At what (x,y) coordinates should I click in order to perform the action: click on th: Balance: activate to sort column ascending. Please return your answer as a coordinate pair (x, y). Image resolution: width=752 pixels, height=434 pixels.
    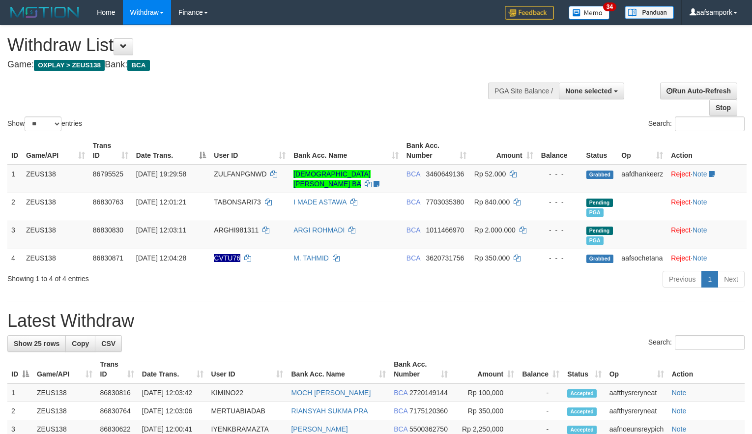
    Looking at the image, I should click on (541, 369).